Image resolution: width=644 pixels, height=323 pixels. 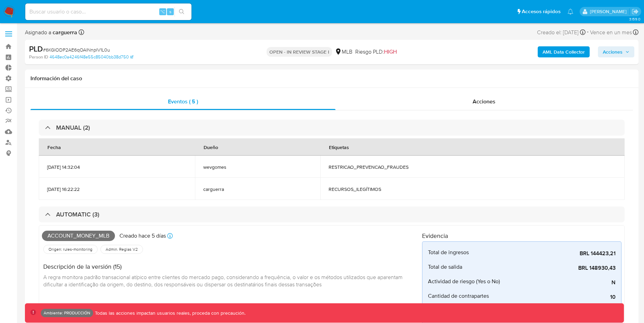 I want to click on b: Person ID, so click(x=38, y=57).